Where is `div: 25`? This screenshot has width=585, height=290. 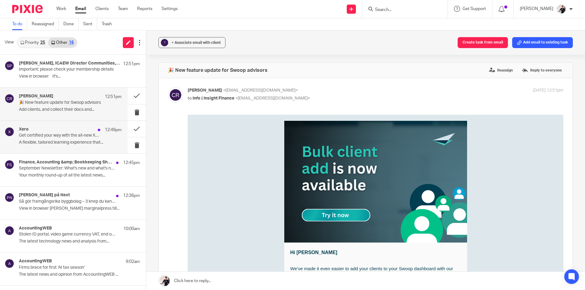
div: 25 is located at coordinates (43, 43).